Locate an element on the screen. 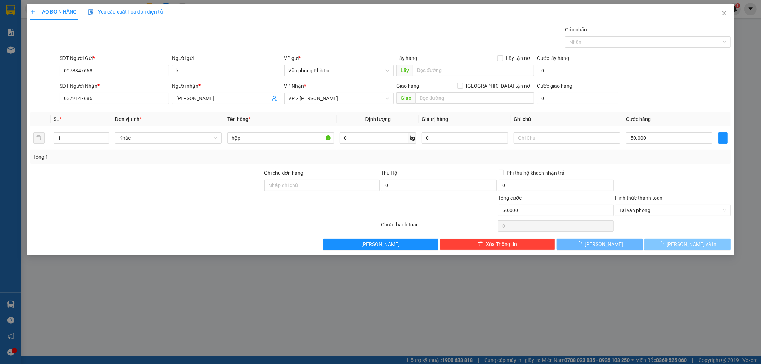 This screenshot has height=364, width=761. input: VD: Bàn, Ghế is located at coordinates (280, 138).